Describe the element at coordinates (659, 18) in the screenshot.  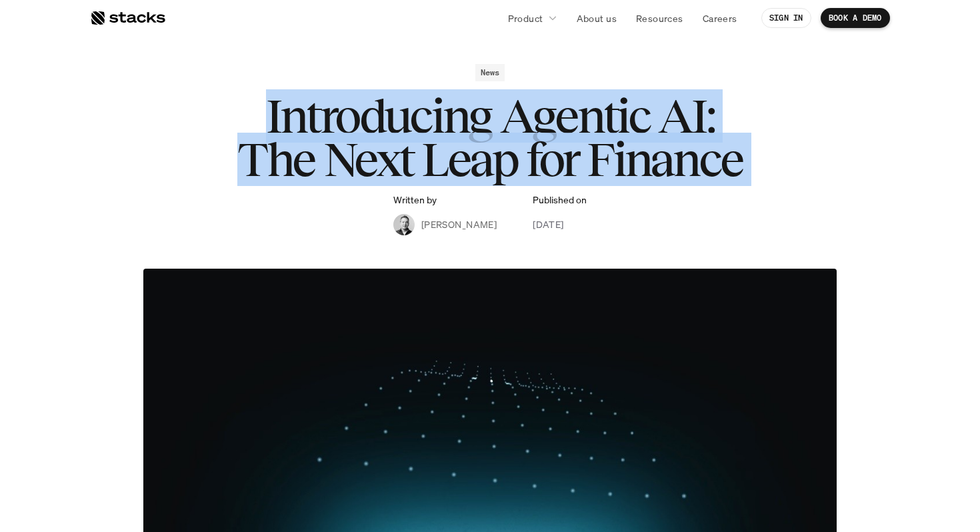
I see `p: Resources` at that location.